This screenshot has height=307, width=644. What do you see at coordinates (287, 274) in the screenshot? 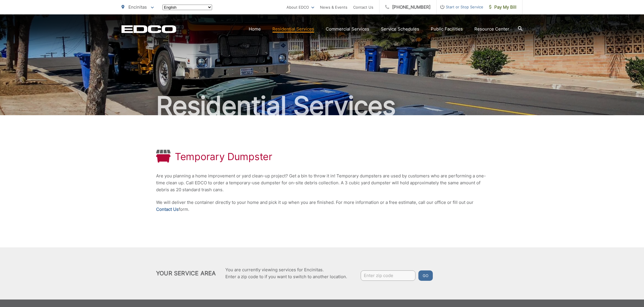
I see `p: You are currently viewing services for Encinitas. Enter a zip code to if you want to switch to an...` at bounding box center [287, 274].